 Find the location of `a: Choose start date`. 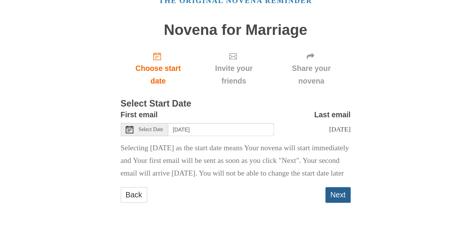

a: Choose start date is located at coordinates (158, 68).